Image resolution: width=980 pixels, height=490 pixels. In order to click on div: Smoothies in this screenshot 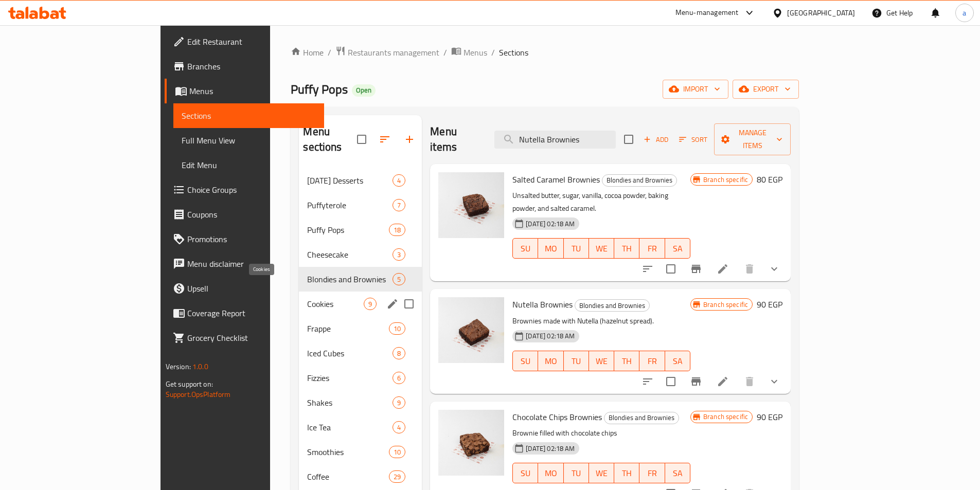, I will do `click(348, 453)`.